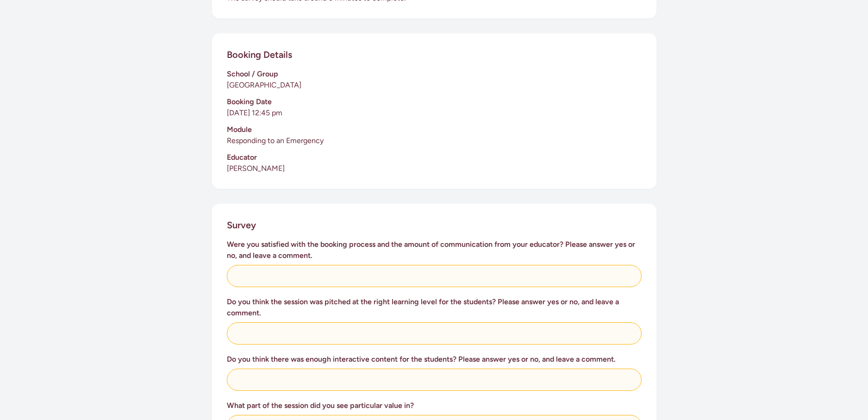 The image size is (868, 420). Describe the element at coordinates (434, 102) in the screenshot. I see `h3: Booking Date` at that location.